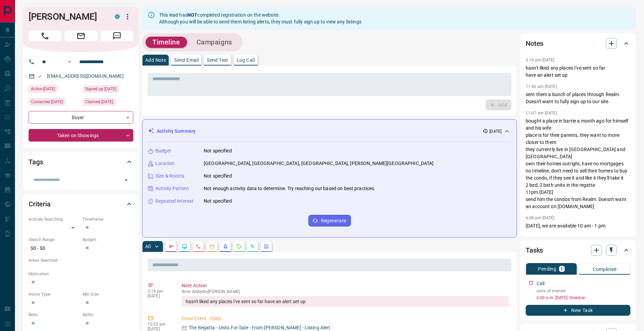  What do you see at coordinates (54, 249) in the screenshot?
I see `p: $0 - $0` at bounding box center [54, 249].